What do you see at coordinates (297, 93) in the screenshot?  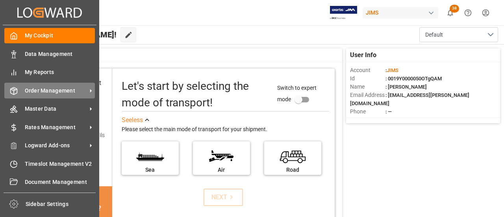 I see `span: Switch to expert mode` at bounding box center [297, 93].